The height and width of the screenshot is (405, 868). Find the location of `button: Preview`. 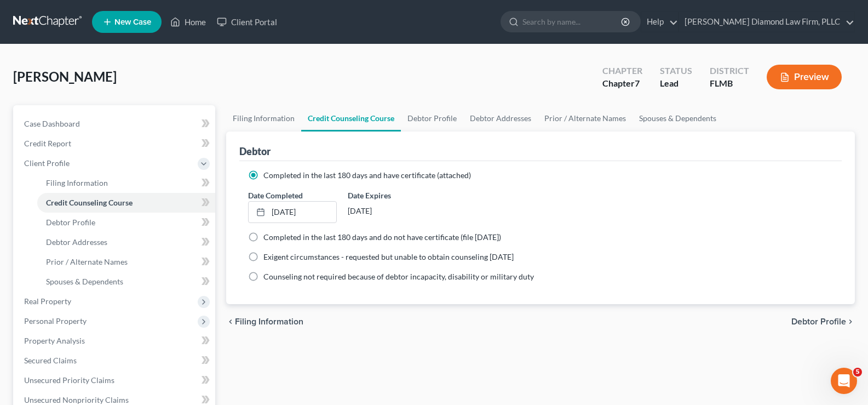

button: Preview is located at coordinates (804, 77).